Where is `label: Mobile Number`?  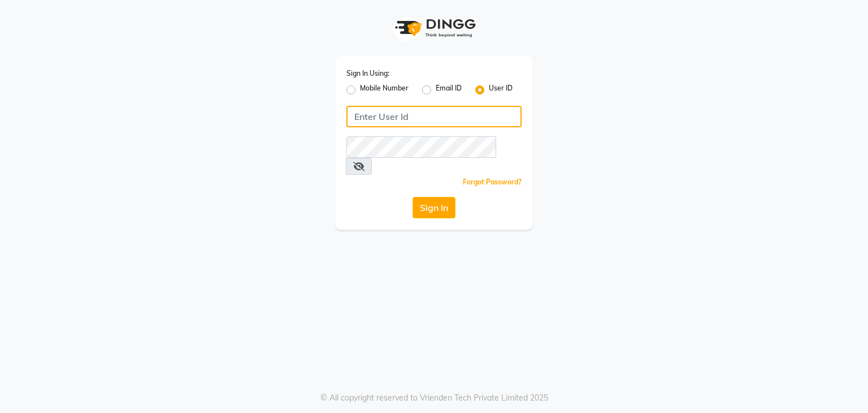
label: Mobile Number is located at coordinates (385, 90).